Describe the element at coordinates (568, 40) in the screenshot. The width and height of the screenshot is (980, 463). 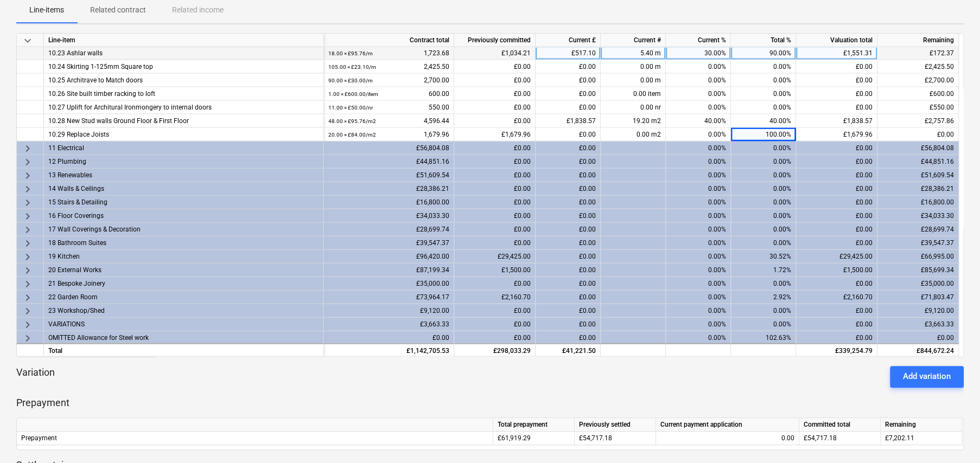
I see `div: Current £` at that location.